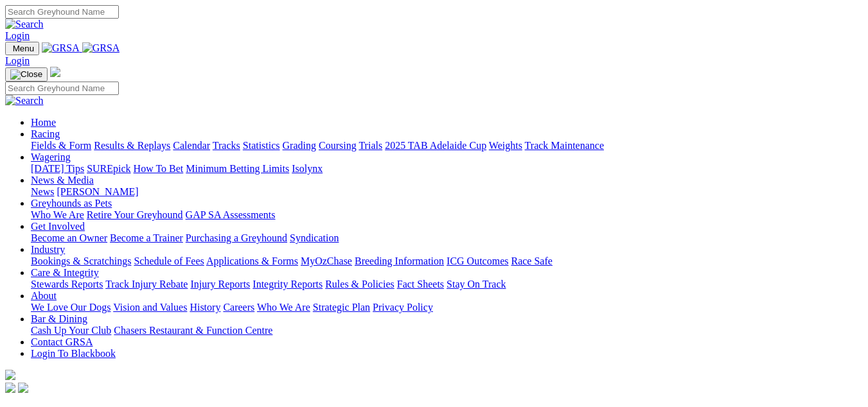  Describe the element at coordinates (73, 353) in the screenshot. I see `a: Login To Blackbook` at that location.